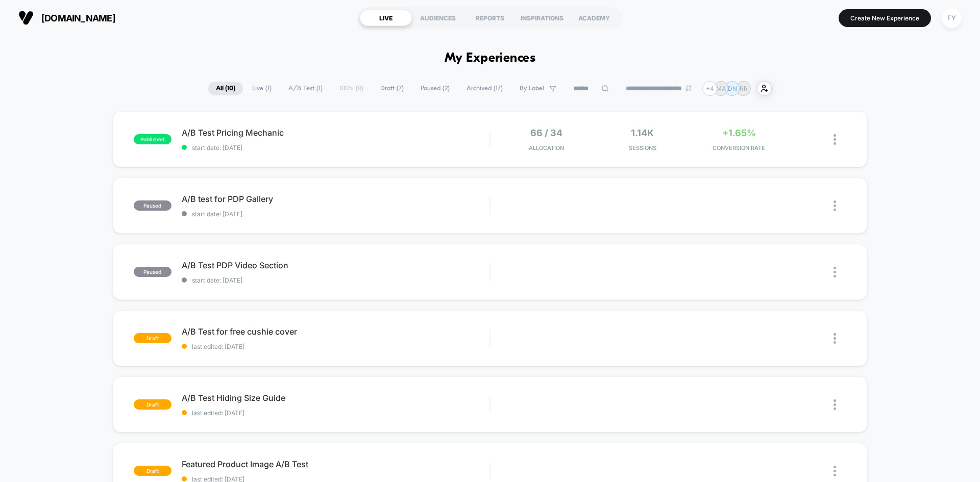 This screenshot has height=482, width=980. What do you see at coordinates (336, 464) in the screenshot?
I see `span: Featured Product Image A/B Test` at bounding box center [336, 464].